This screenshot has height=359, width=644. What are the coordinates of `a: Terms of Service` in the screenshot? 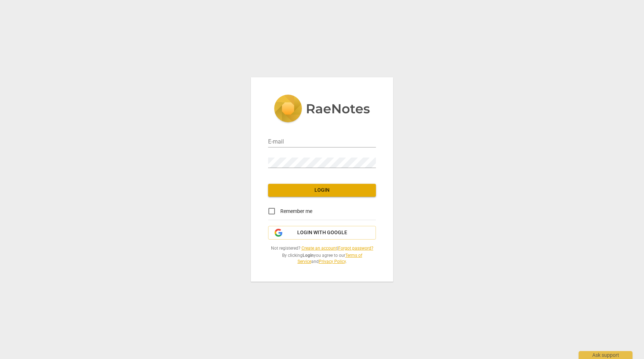 It's located at (330, 258).